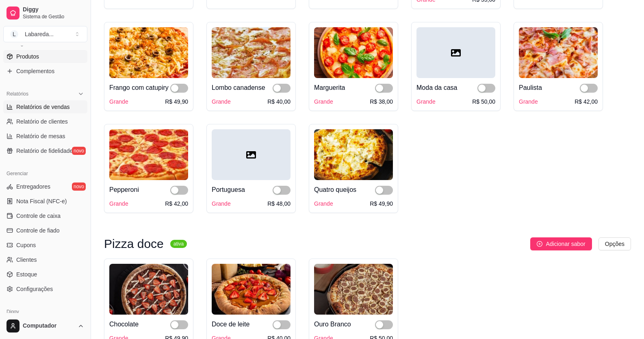 This screenshot has width=644, height=339. What do you see at coordinates (45, 174) in the screenshot?
I see `div: Gerenciar` at bounding box center [45, 174].